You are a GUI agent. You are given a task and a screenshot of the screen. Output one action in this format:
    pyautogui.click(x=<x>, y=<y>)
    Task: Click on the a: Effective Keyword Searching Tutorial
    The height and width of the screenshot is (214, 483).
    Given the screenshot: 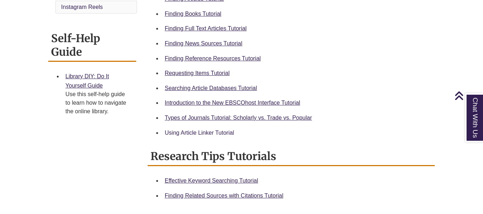 What is the action you would take?
    pyautogui.click(x=211, y=181)
    